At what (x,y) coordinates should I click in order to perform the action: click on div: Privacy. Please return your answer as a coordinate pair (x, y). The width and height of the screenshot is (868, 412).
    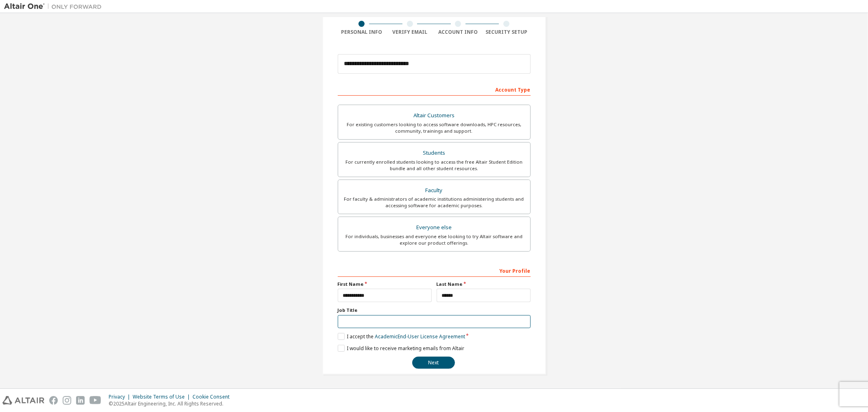
    Looking at the image, I should click on (121, 397).